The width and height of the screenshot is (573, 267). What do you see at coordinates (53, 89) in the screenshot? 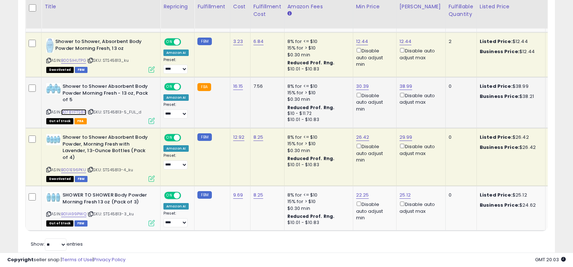
I see `img: 41qmdhBEVRL._SL40_.jpg` at bounding box center [53, 89].